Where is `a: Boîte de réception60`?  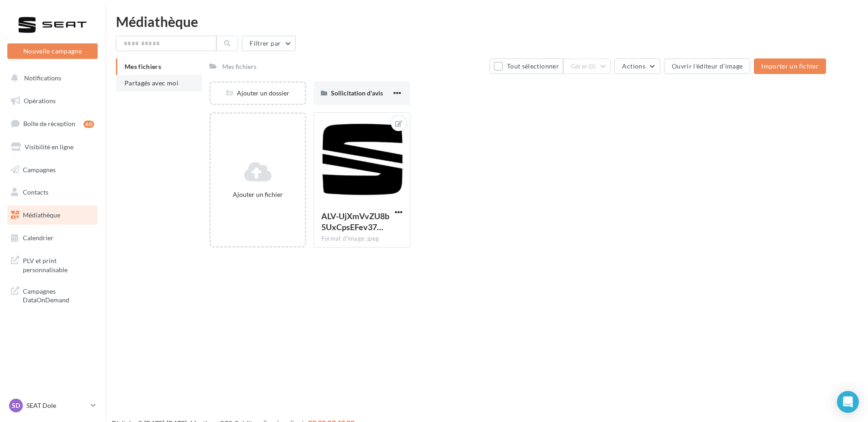 a: Boîte de réception60 is located at coordinates (53, 123).